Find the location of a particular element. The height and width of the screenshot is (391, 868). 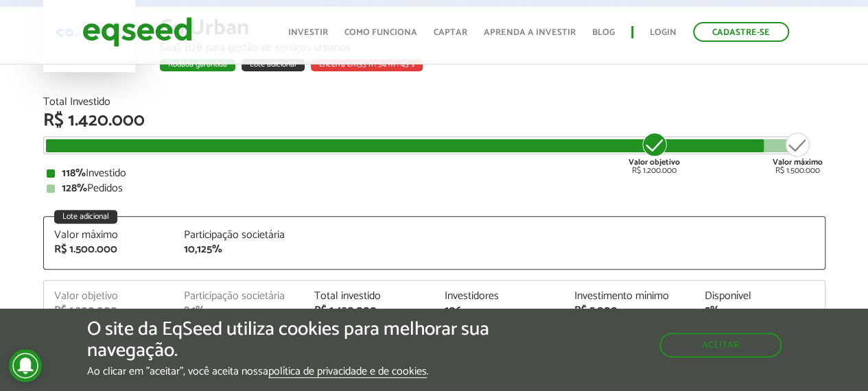

a: Como funciona is located at coordinates (381, 32).